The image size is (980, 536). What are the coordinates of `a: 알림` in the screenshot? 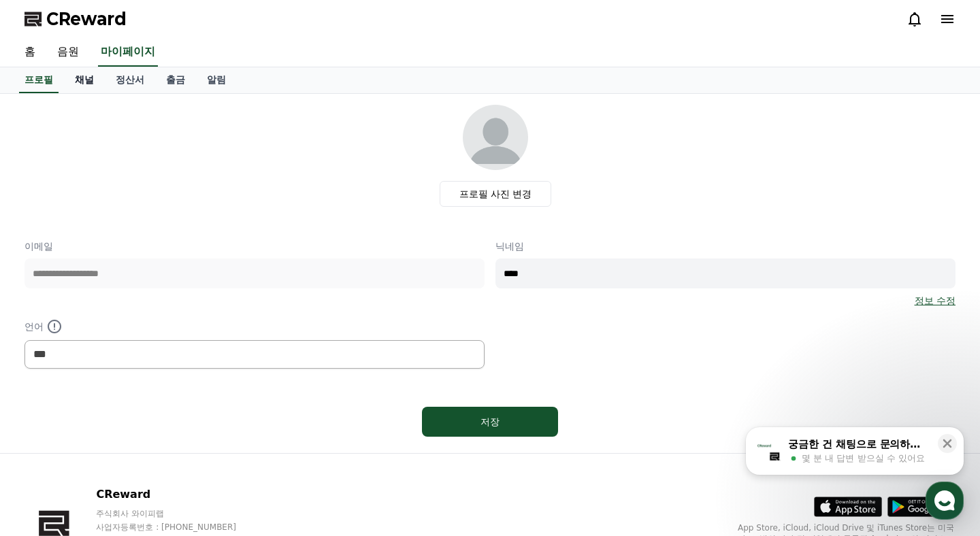 It's located at (216, 80).